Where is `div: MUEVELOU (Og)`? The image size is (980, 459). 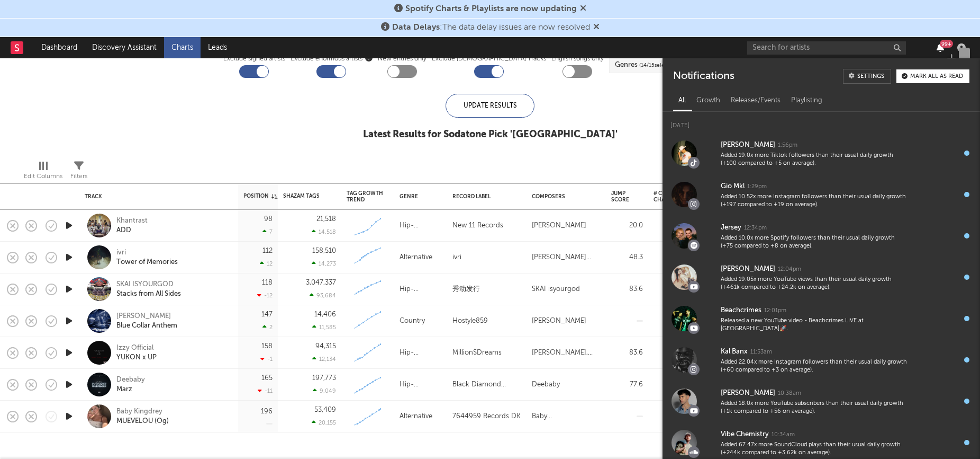 div: MUEVELOU (Og) is located at coordinates (142, 421).